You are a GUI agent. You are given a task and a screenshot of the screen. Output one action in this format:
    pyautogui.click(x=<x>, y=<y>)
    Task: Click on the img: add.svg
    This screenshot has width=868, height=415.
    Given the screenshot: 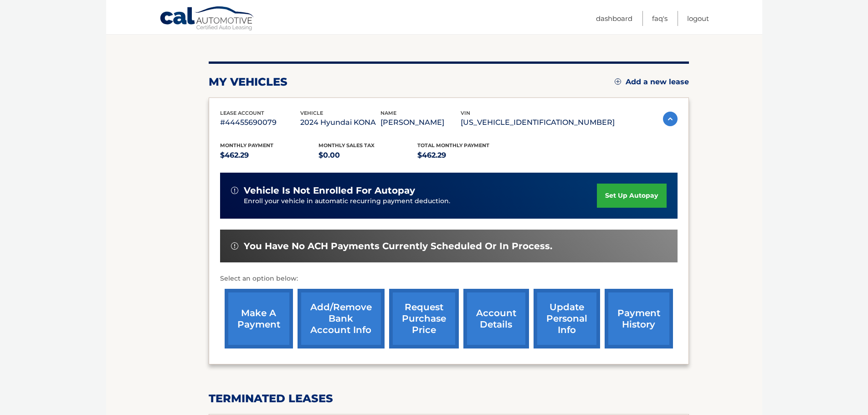 What is the action you would take?
    pyautogui.click(x=618, y=82)
    